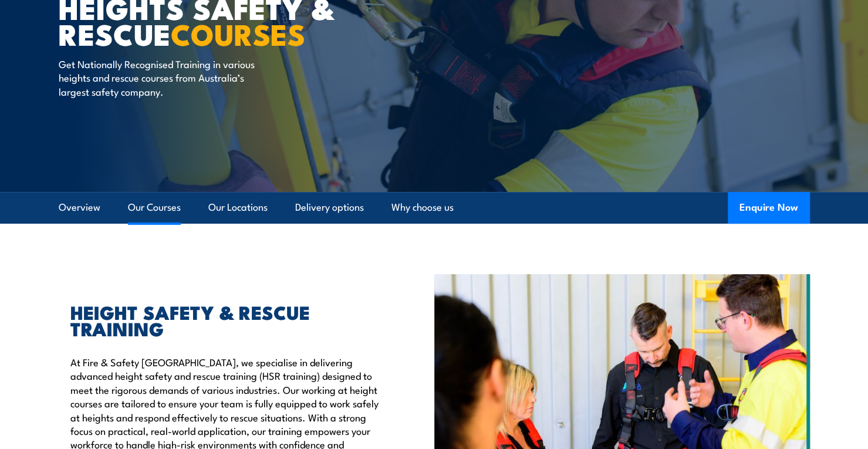 This screenshot has width=868, height=449. Describe the element at coordinates (225, 320) in the screenshot. I see `h2: HEIGHT SAFETY & RESCUE TRAINING` at that location.